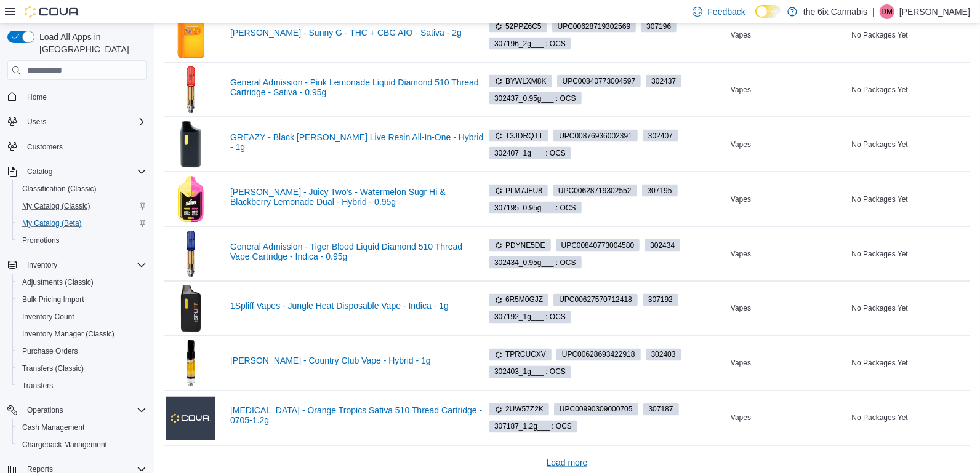 Image resolution: width=980 pixels, height=473 pixels. Describe the element at coordinates (519, 410) in the screenshot. I see `span: 2UW57Z2K` at that location.